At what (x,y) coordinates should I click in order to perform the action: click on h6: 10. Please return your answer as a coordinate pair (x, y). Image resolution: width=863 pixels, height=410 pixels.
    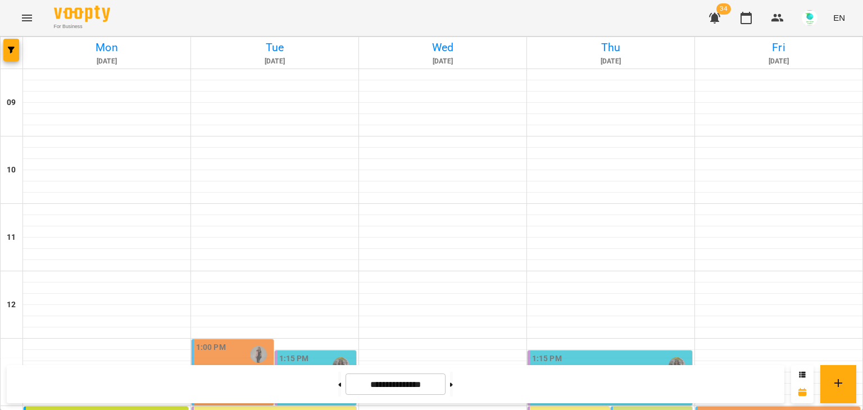
    Looking at the image, I should click on (11, 170).